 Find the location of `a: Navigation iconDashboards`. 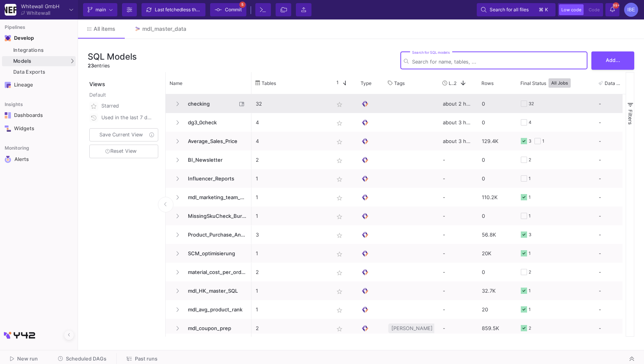

a: Navigation iconDashboards is located at coordinates (39, 115).